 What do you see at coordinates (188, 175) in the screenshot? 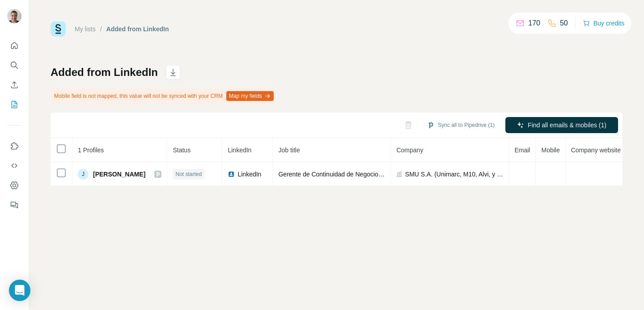
I see `span: Not started` at bounding box center [188, 175].